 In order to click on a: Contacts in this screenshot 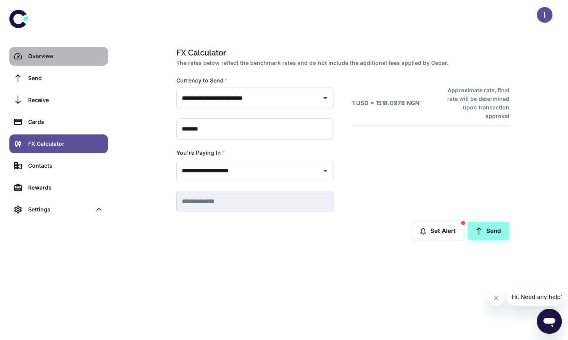, I will do `click(59, 166)`.